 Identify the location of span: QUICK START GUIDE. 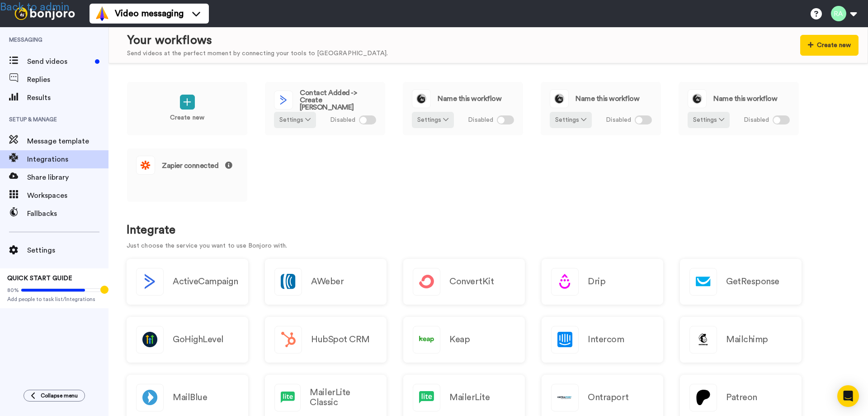
(40, 278).